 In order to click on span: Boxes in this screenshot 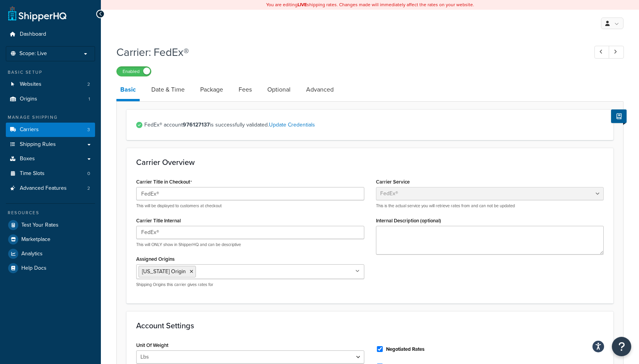, I will do `click(27, 158)`.